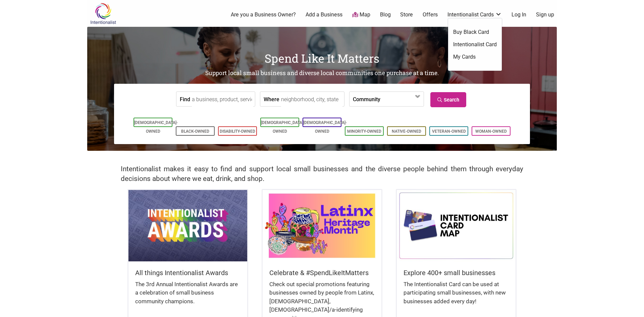 The image size is (644, 317). What do you see at coordinates (364, 131) in the screenshot?
I see `a: Minority-Owned` at bounding box center [364, 131].